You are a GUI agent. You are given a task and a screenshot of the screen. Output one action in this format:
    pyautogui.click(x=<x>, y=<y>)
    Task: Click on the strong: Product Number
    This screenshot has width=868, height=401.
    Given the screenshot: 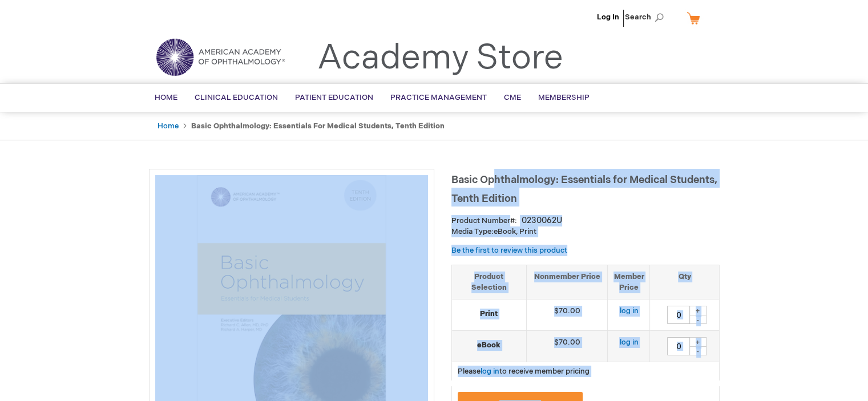 What is the action you would take?
    pyautogui.click(x=484, y=221)
    